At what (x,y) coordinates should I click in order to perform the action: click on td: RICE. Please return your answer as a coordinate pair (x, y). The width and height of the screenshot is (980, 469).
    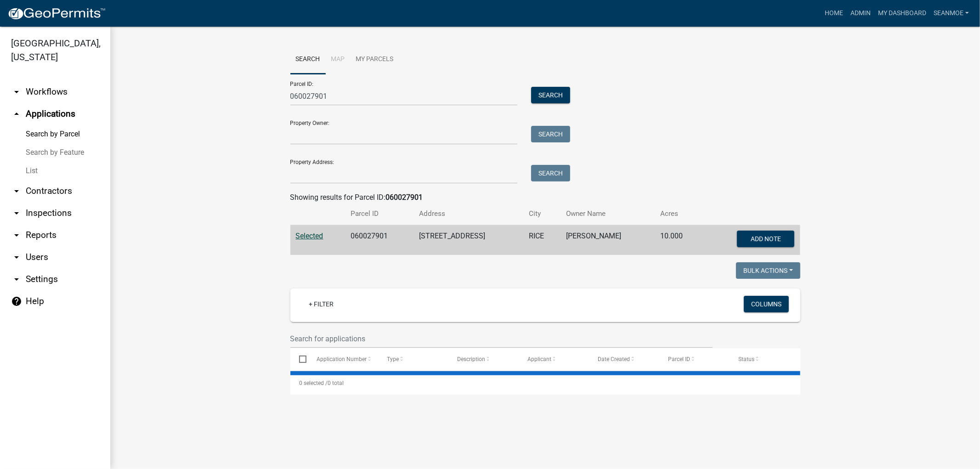
    Looking at the image, I should click on (542, 240).